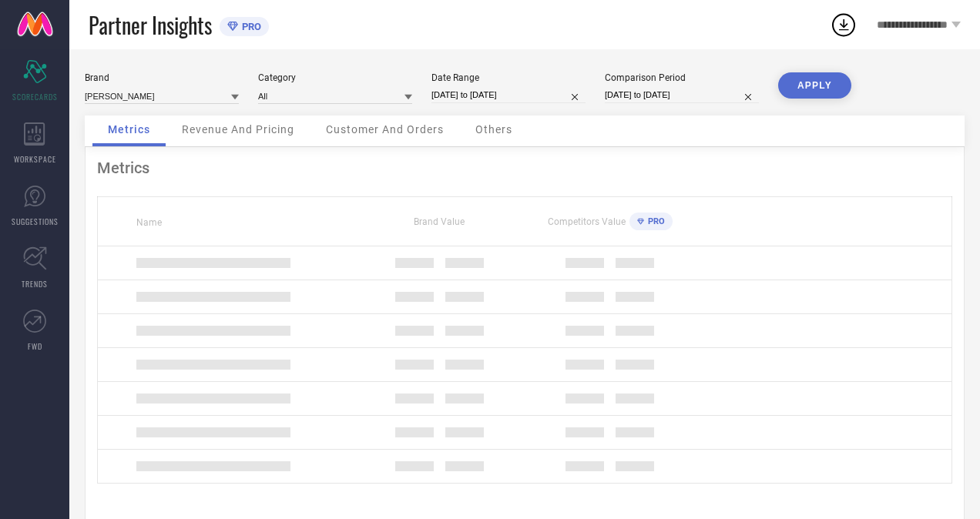 This screenshot has height=519, width=980. What do you see at coordinates (35, 283) in the screenshot?
I see `span: TRENDS` at bounding box center [35, 283].